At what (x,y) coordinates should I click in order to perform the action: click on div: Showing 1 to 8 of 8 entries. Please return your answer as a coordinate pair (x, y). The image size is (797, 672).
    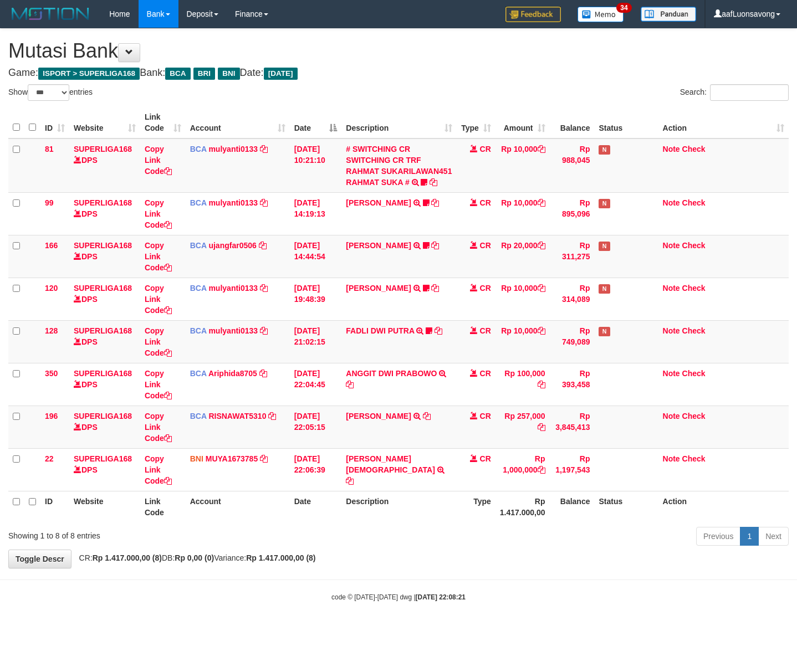
    Looking at the image, I should click on (166, 533).